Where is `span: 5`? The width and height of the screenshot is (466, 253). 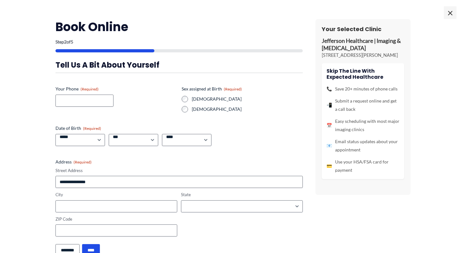 span: 5 is located at coordinates (72, 42).